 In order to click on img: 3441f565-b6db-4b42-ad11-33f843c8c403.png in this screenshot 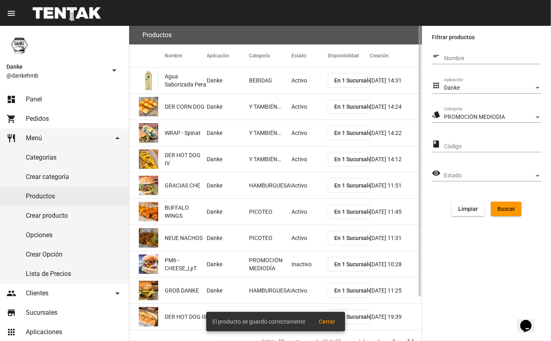, I will do `click(149, 211)`.